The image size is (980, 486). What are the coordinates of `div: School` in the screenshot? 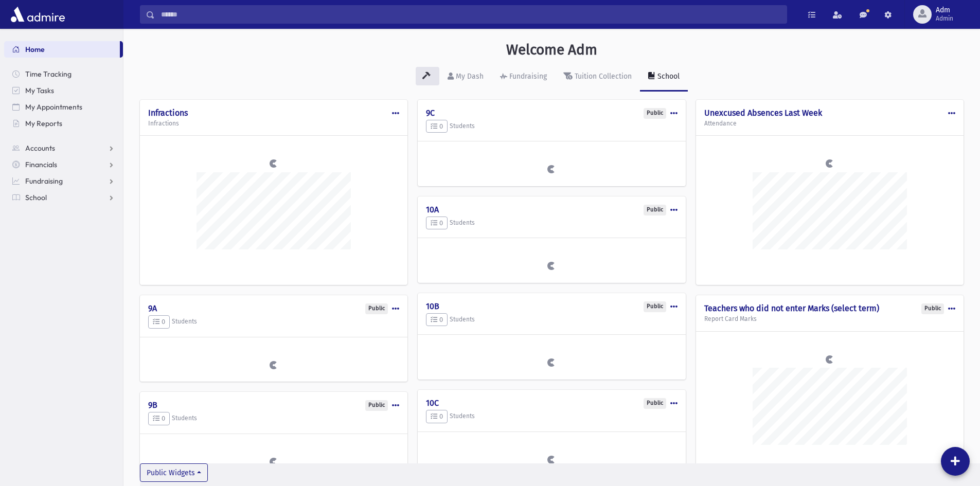 It's located at (668, 76).